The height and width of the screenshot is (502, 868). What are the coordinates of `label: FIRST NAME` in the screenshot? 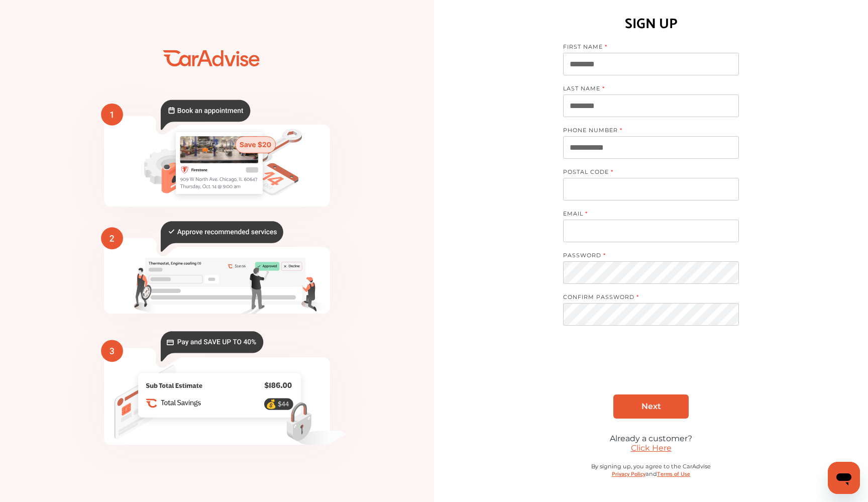 It's located at (646, 48).